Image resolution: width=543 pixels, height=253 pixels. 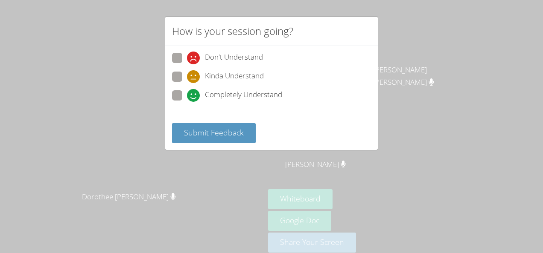 What do you see at coordinates (233, 31) in the screenshot?
I see `h2: How is your session going?` at bounding box center [233, 31].